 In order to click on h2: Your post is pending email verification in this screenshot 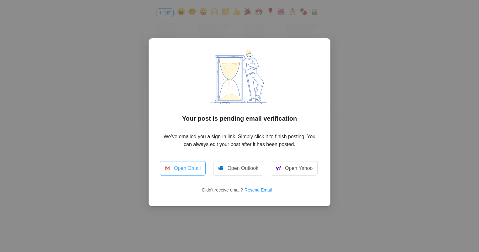, I will do `click(240, 119)`.